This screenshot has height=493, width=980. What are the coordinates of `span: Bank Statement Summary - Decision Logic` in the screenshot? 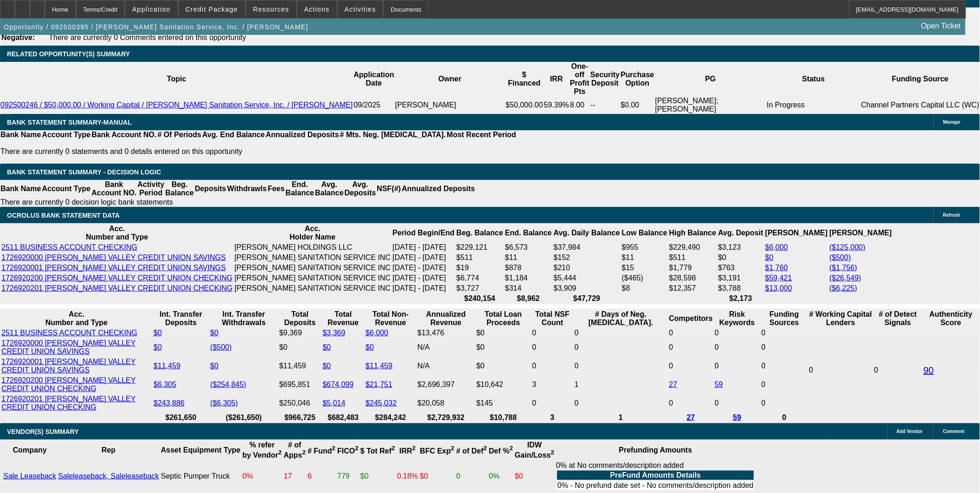 It's located at (84, 172).